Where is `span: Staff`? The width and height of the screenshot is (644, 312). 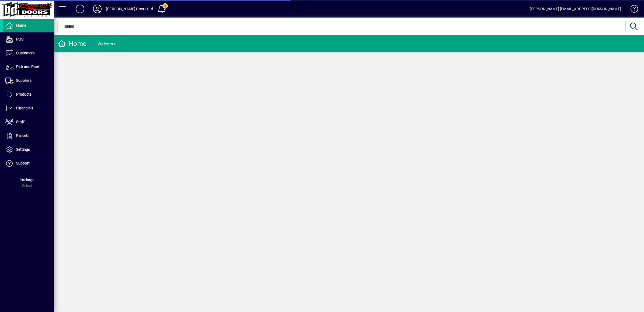
span: Staff is located at coordinates (21, 122).